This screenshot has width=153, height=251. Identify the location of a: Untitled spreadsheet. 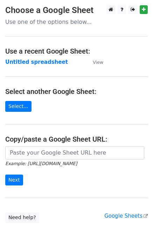
(36, 62).